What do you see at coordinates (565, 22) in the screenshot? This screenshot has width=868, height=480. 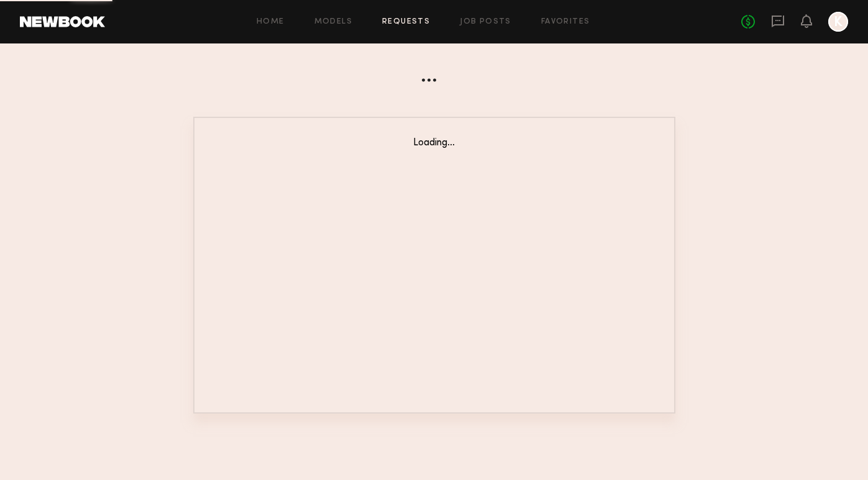 I see `a: Favorites` at bounding box center [565, 22].